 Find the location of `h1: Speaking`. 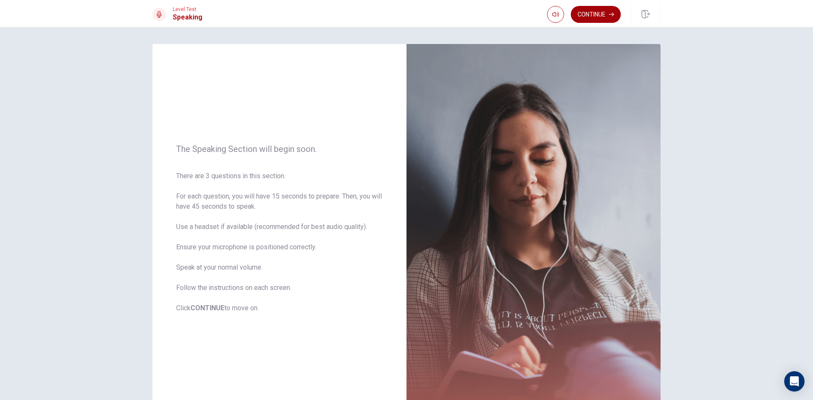

h1: Speaking is located at coordinates (187, 17).